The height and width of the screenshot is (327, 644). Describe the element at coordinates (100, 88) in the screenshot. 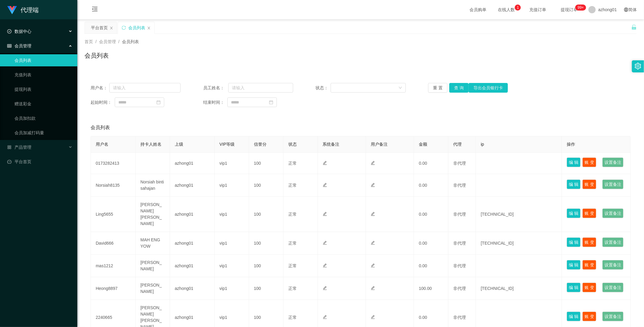

I see `span: 用户名：` at that location.